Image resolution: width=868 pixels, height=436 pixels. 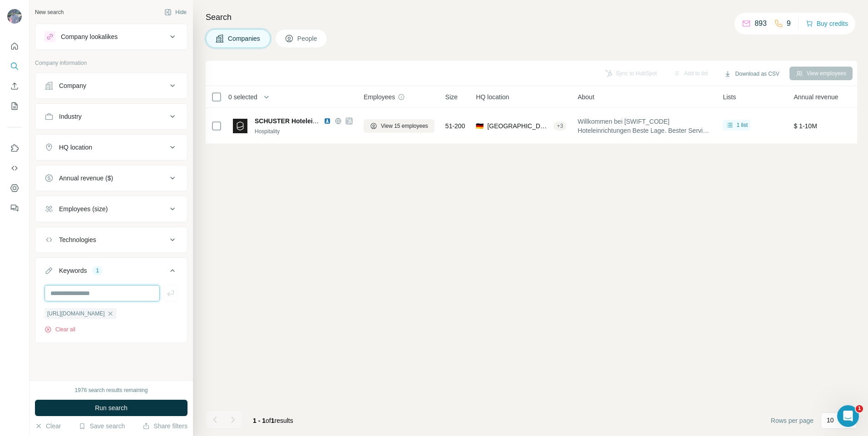 What do you see at coordinates (78, 240) in the screenshot?
I see `div: Technologies` at bounding box center [78, 240].